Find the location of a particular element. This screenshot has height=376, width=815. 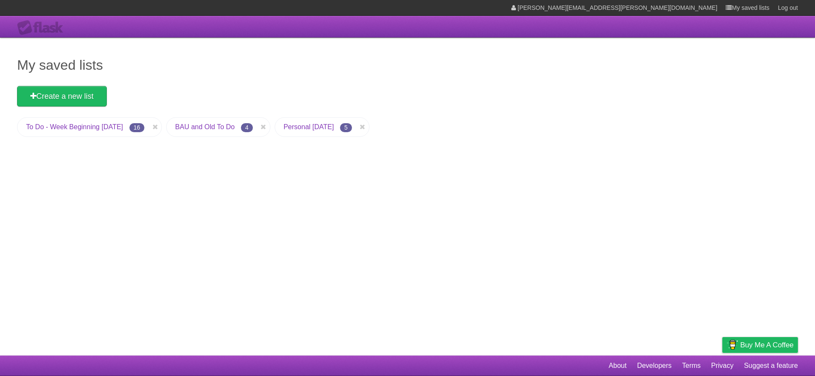

img: Buy me a coffee is located at coordinates (732, 344).